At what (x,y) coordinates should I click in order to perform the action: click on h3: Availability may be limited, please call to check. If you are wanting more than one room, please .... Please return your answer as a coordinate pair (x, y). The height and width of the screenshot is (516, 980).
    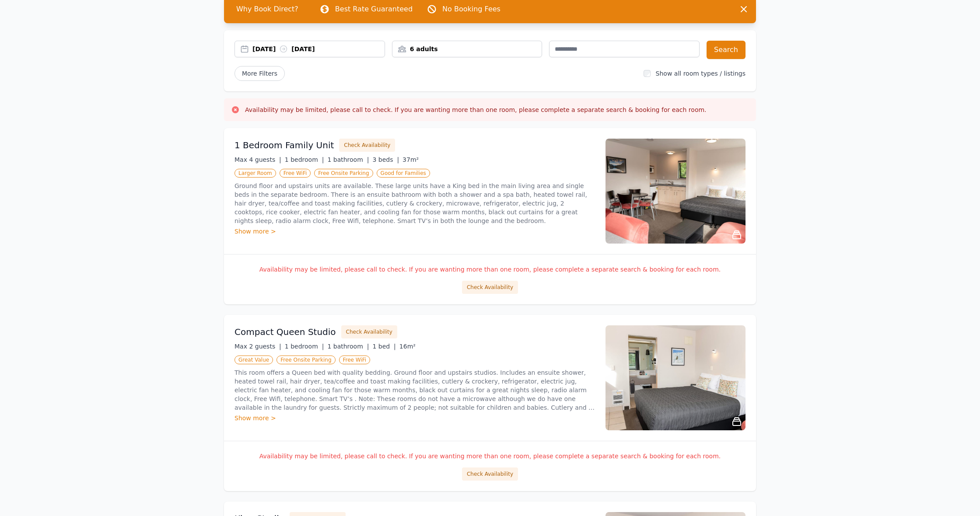
    Looking at the image, I should click on (476, 110).